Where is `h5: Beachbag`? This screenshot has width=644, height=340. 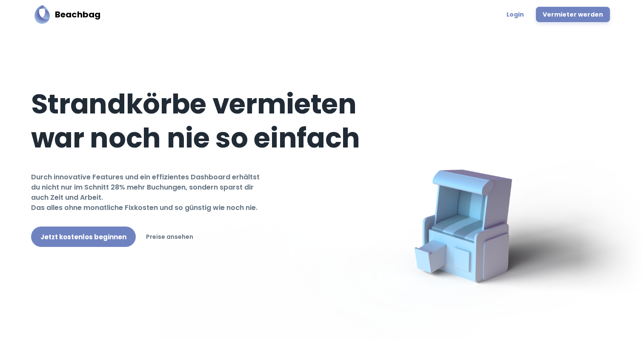
h5: Beachbag is located at coordinates (78, 14).